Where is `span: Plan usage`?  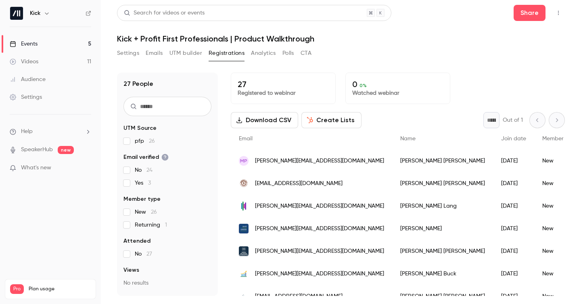
span: Plan usage is located at coordinates (60, 289).